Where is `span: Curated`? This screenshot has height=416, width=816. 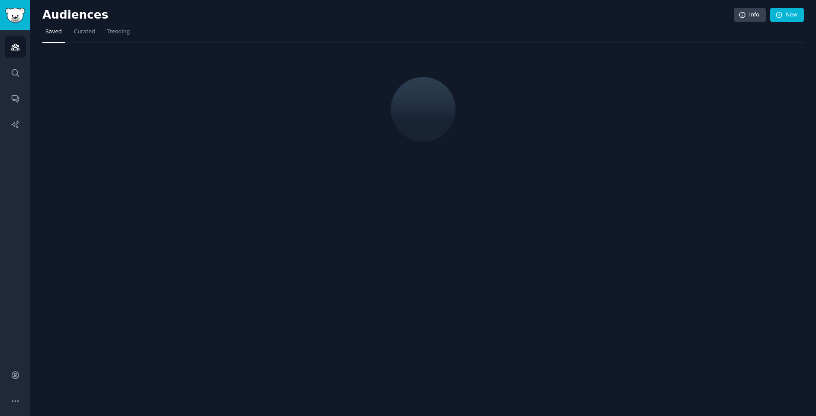 span: Curated is located at coordinates (84, 32).